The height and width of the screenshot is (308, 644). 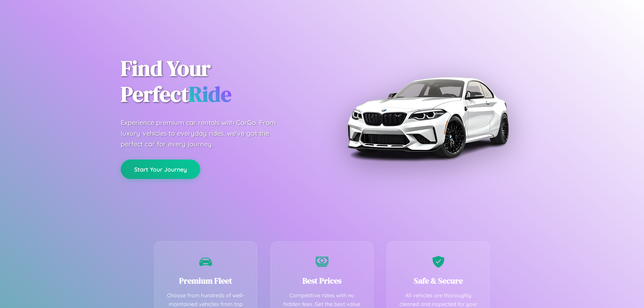 I want to click on h3: Best Prices, so click(x=322, y=280).